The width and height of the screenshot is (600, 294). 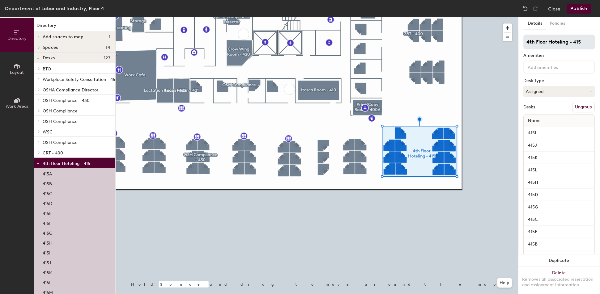 I want to click on span: 127, so click(x=107, y=58).